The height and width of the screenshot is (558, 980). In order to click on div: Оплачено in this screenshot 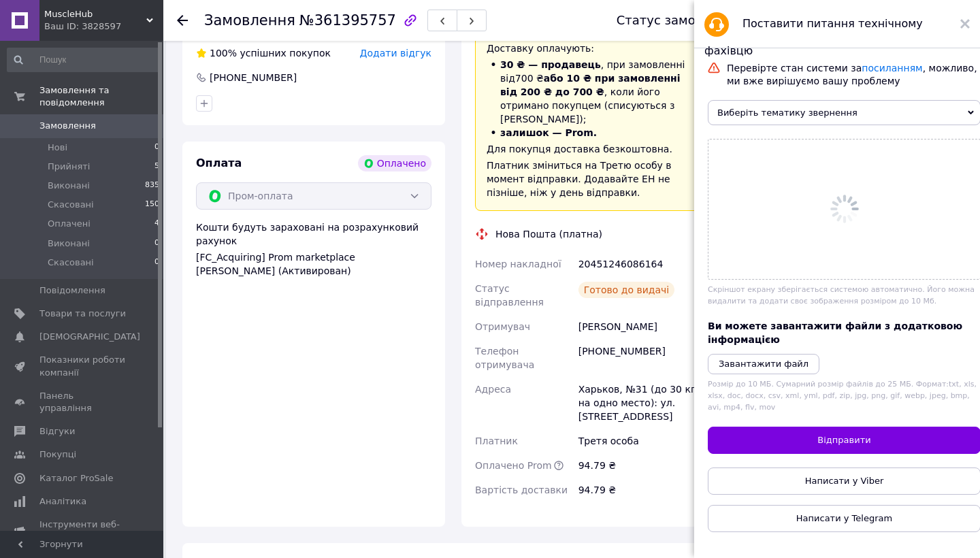, I will do `click(395, 163)`.